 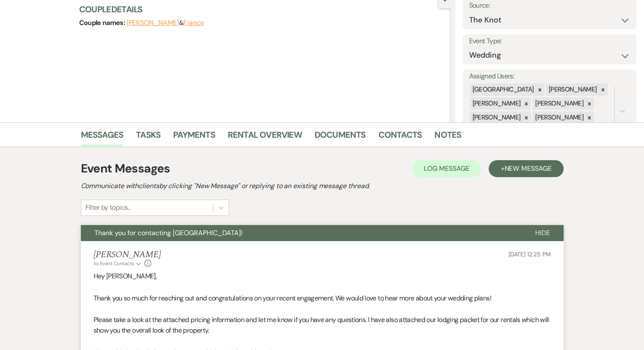 I want to click on button: Fiance, so click(x=194, y=23).